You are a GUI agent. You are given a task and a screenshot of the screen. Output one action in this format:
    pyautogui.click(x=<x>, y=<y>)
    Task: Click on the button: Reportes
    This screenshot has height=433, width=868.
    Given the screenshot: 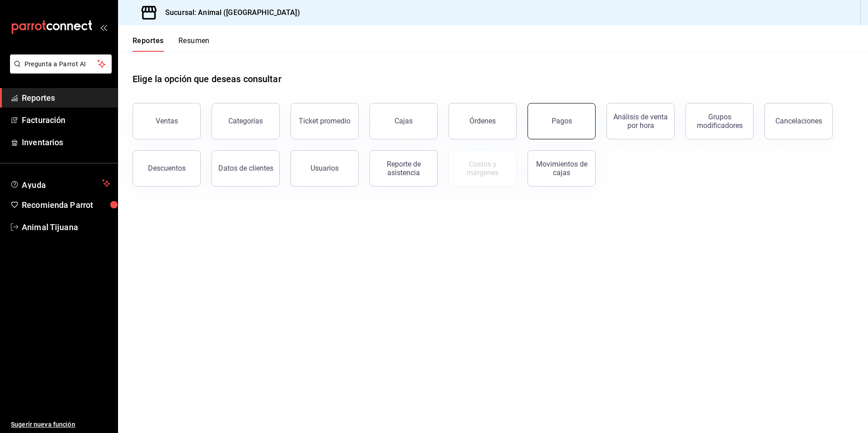 What is the action you would take?
    pyautogui.click(x=148, y=44)
    